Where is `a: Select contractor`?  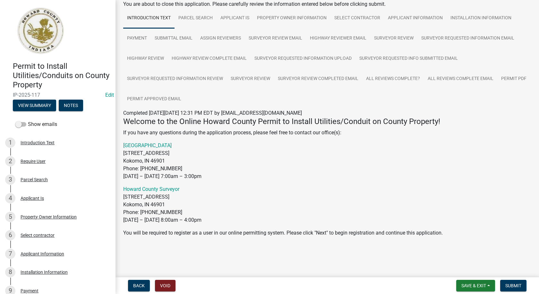 a: Select contractor is located at coordinates (357, 18).